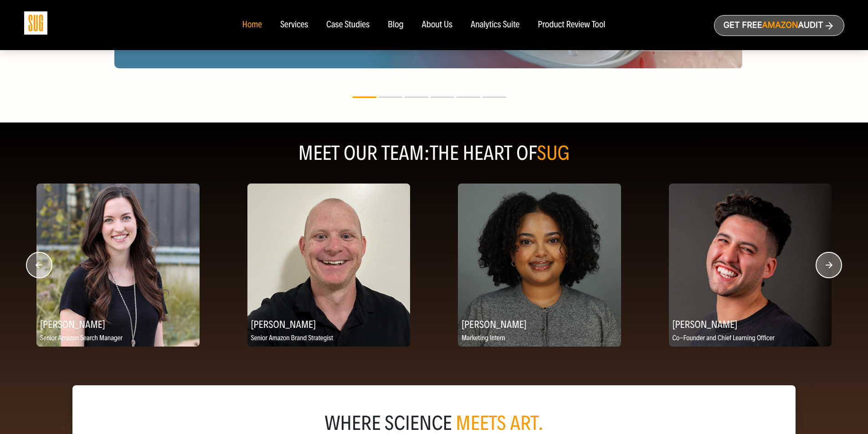 The width and height of the screenshot is (868, 434). I want to click on div: where science, so click(434, 423).